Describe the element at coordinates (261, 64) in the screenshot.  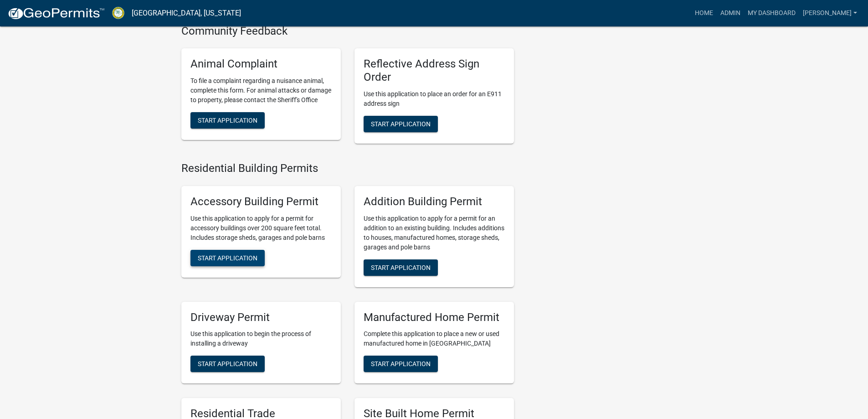
I see `h5: Animal Complaint` at that location.